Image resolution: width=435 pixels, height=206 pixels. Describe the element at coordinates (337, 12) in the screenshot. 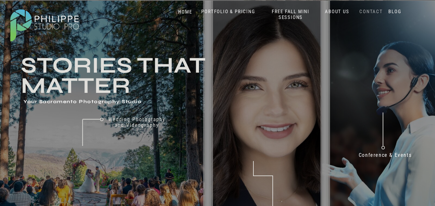

I see `nav: ABOUT US` at that location.